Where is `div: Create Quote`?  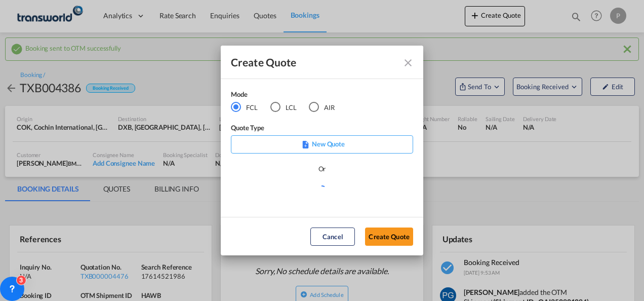 div: Create Quote is located at coordinates (313, 62).